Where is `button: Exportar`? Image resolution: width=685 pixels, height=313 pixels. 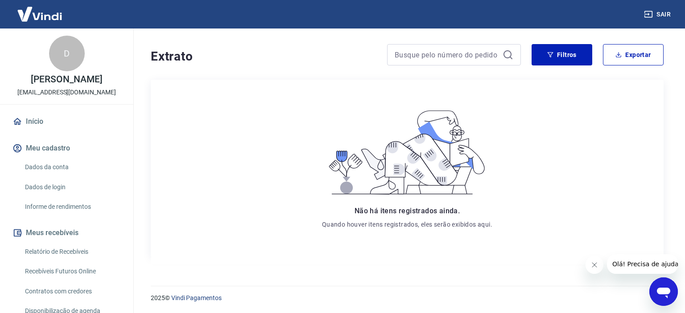
button: Exportar is located at coordinates (633, 55).